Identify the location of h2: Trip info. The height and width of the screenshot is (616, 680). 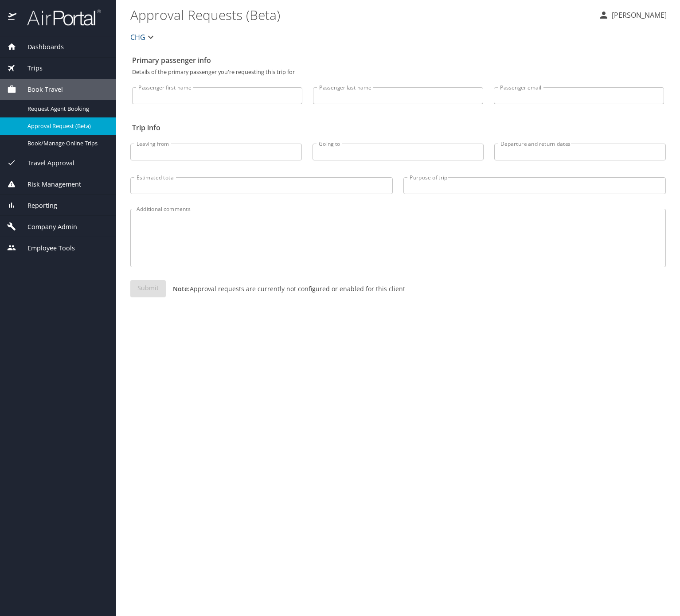
(398, 128).